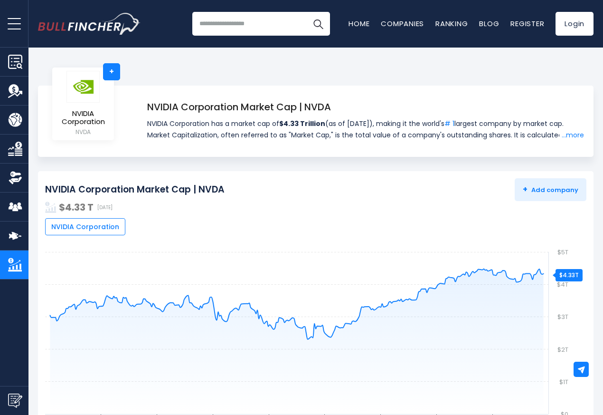 The height and width of the screenshot is (415, 603). I want to click on img: addasd, so click(51, 207).